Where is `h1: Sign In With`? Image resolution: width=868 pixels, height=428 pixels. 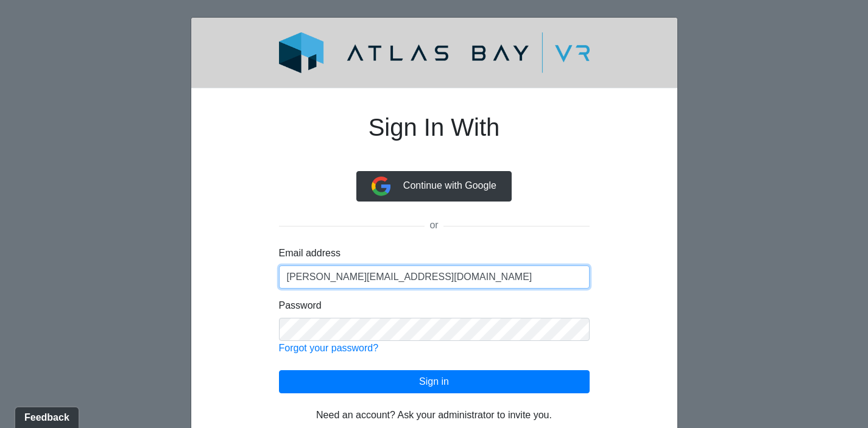 h1: Sign In With is located at coordinates (434, 135).